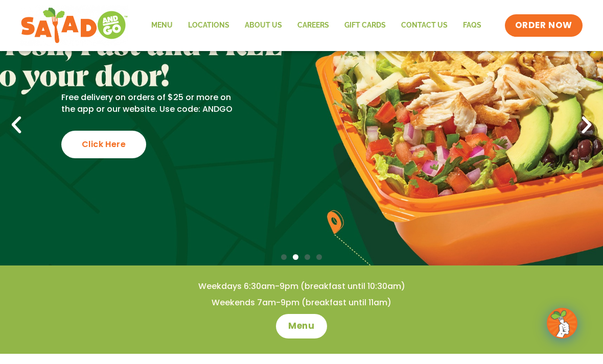  I want to click on span: Go to slide 1, so click(284, 257).